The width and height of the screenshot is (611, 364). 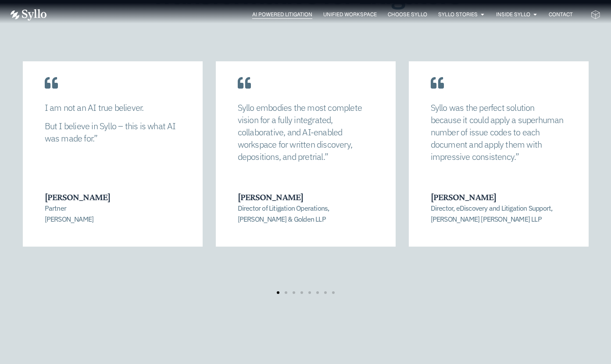 What do you see at coordinates (561, 14) in the screenshot?
I see `a: Contact` at bounding box center [561, 14].